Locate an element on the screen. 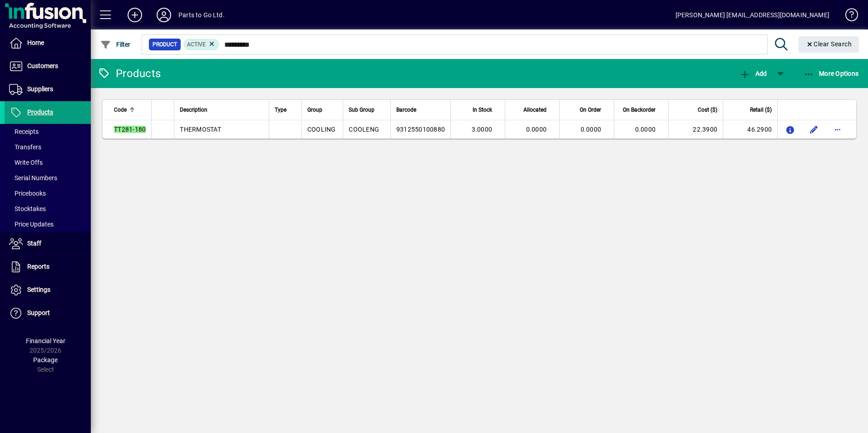 This screenshot has width=868, height=433. span: Staff is located at coordinates (34, 244).